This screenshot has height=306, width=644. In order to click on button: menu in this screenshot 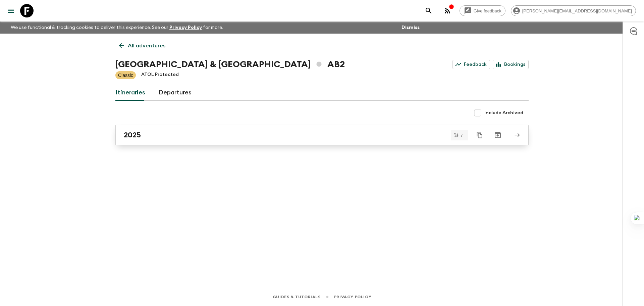, I will do `click(11, 11)`.